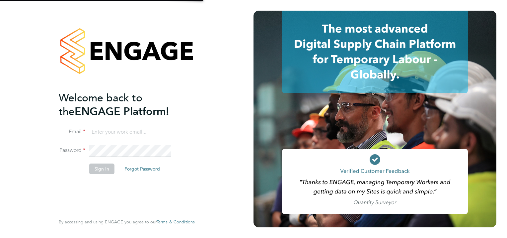 The height and width of the screenshot is (238, 507). Describe the element at coordinates (176, 222) in the screenshot. I see `a: Terms & Conditions` at that location.